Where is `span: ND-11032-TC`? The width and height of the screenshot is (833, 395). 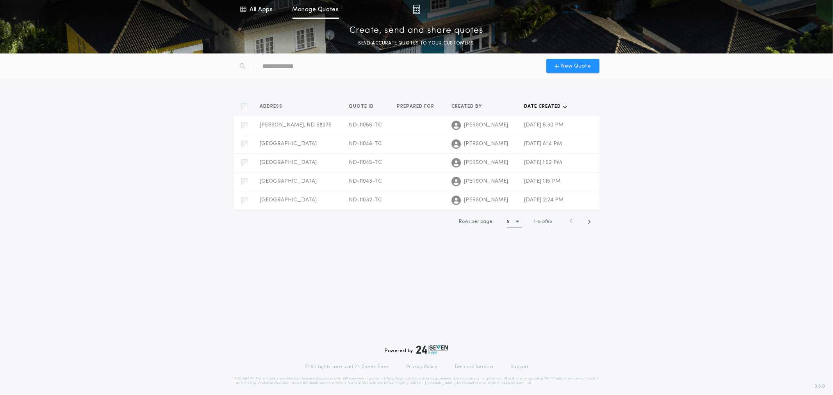
span: ND-11032-TC is located at coordinates (365, 200).